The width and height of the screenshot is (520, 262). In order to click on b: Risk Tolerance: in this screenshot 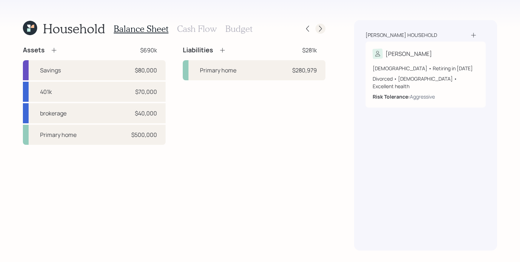, I will do `click(392, 96)`.